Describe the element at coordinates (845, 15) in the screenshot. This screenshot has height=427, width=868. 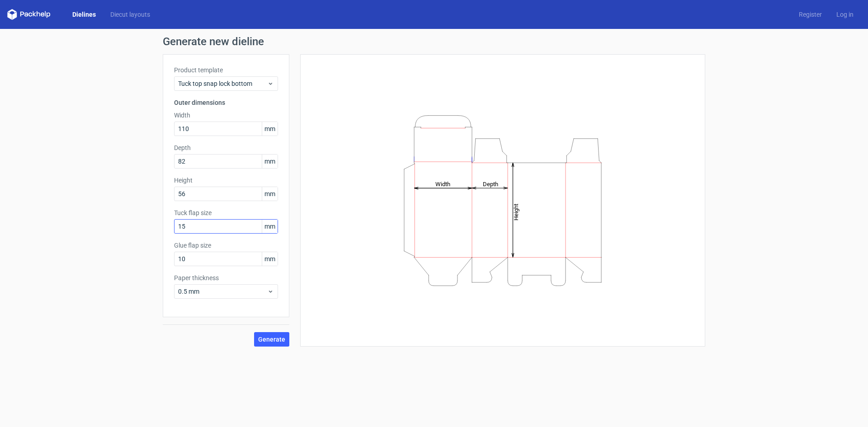
I see `a: Log in` at that location.